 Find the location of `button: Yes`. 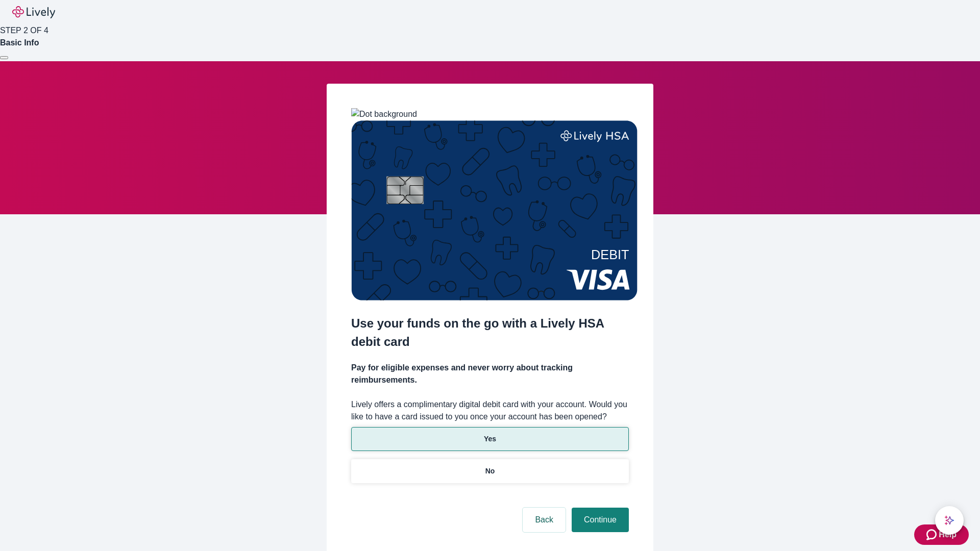

button: Yes is located at coordinates (490, 439).